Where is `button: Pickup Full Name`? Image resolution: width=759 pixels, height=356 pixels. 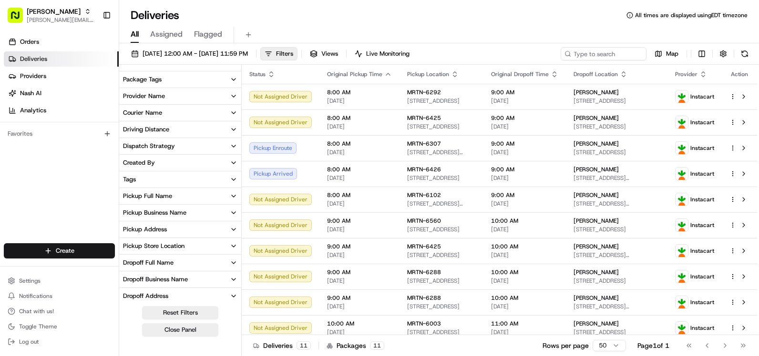 button: Pickup Full Name is located at coordinates (180, 196).